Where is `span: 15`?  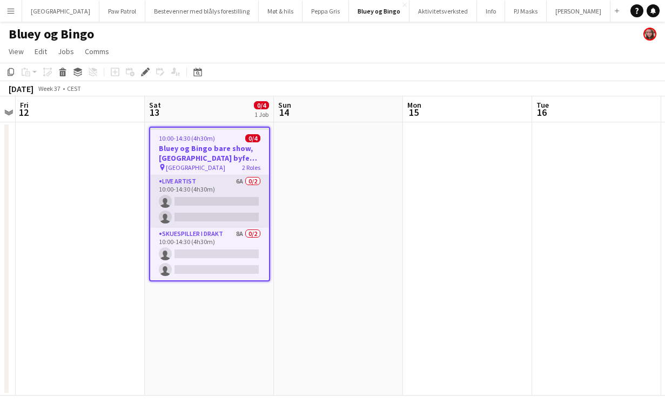 span: 15 is located at coordinates (414, 112).